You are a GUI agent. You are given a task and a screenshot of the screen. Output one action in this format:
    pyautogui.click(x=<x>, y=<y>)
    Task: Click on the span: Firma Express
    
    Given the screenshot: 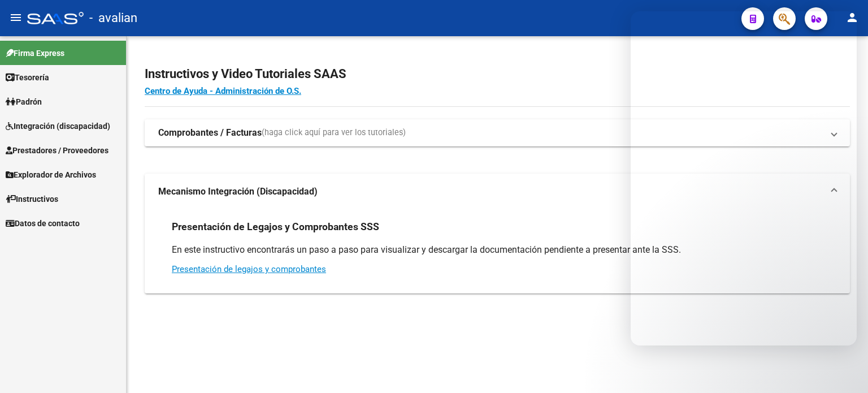 What is the action you would take?
    pyautogui.click(x=35, y=53)
    